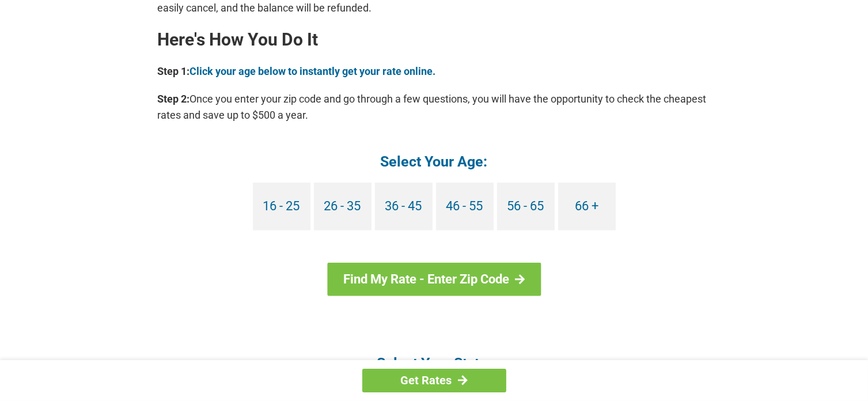 The width and height of the screenshot is (868, 401). What do you see at coordinates (434, 161) in the screenshot?
I see `h4: Select Your Age:` at bounding box center [434, 161].